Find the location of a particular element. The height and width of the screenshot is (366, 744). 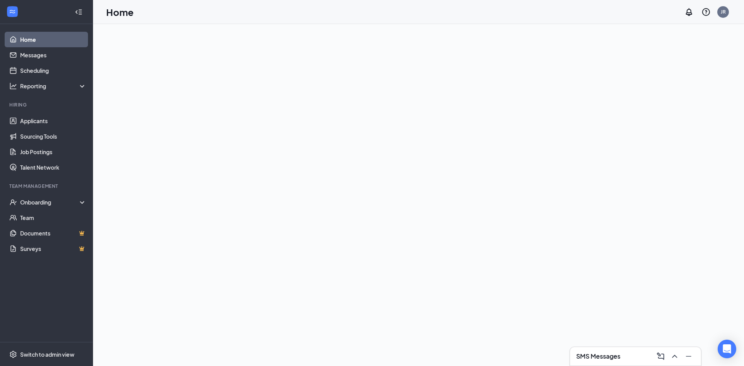

svg: ComposeMessage is located at coordinates (660, 356).